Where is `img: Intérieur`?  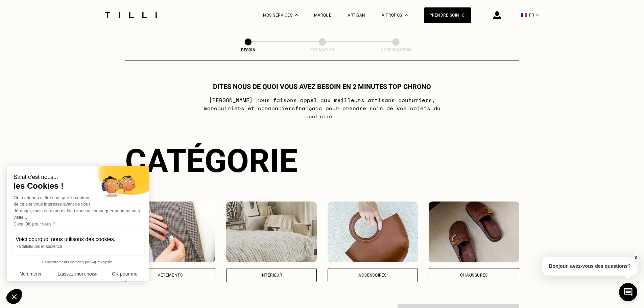 img: Intérieur is located at coordinates (271, 232).